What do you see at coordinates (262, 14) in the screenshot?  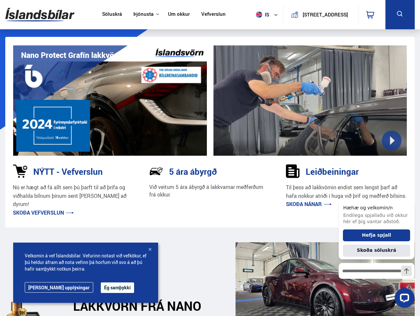 I see `span: is` at bounding box center [262, 14].